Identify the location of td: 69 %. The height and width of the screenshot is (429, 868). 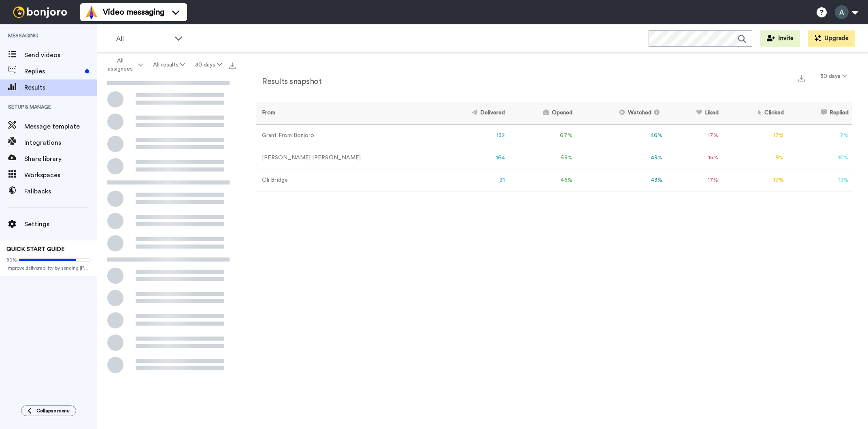
(542, 157).